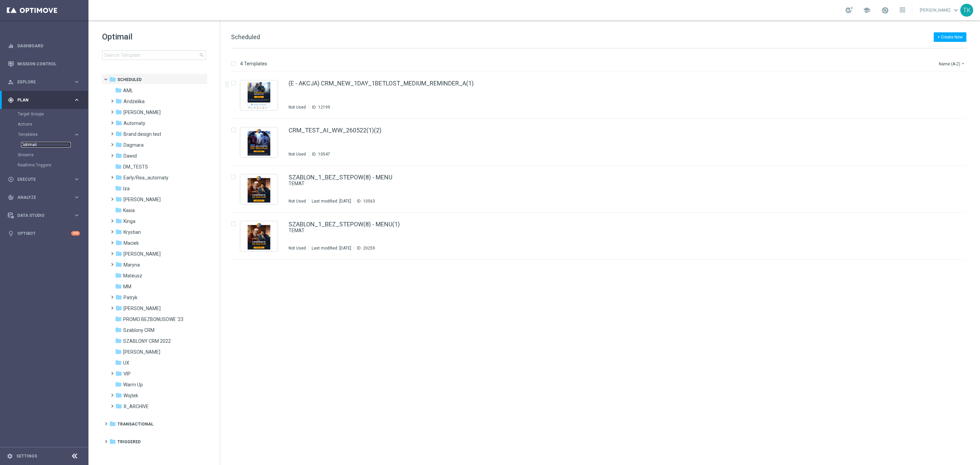 Image resolution: width=980 pixels, height=465 pixels. Describe the element at coordinates (11, 179) in the screenshot. I see `i: play_circle_outline` at that location.